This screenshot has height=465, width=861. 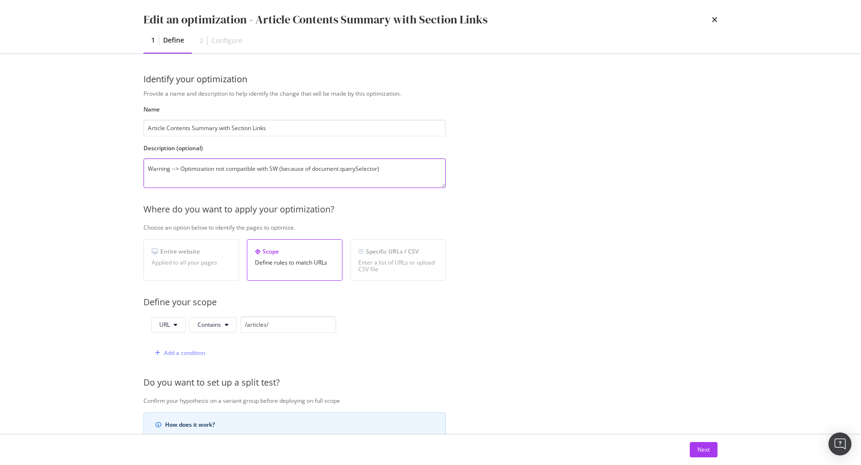 I want to click on div: Open Intercom Messenger, so click(x=840, y=444).